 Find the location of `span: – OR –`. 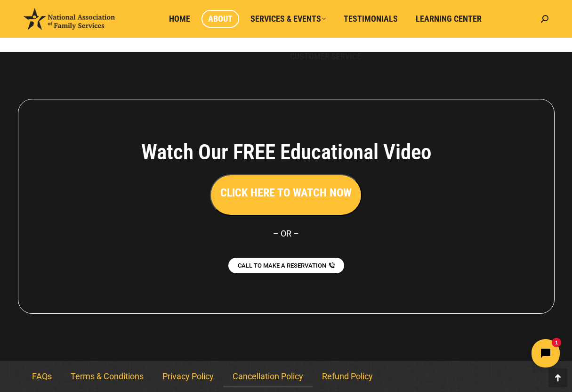

span: – OR – is located at coordinates (286, 233).